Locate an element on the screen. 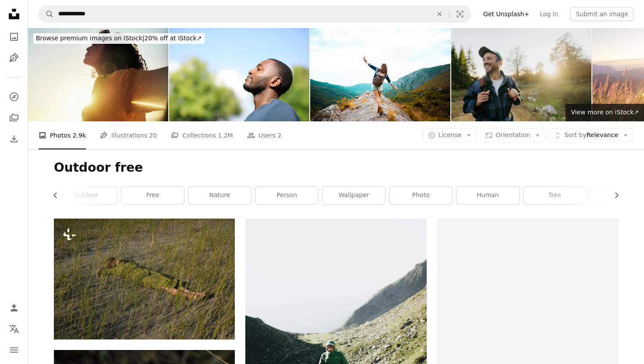 This screenshot has width=644, height=364. button: Submit an image is located at coordinates (602, 14).